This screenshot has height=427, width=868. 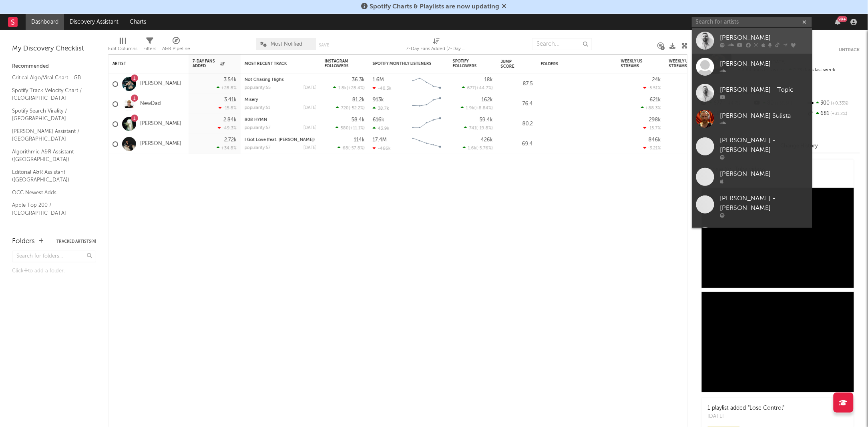 What do you see at coordinates (359, 140) in the screenshot?
I see `div: 114k` at bounding box center [359, 140].